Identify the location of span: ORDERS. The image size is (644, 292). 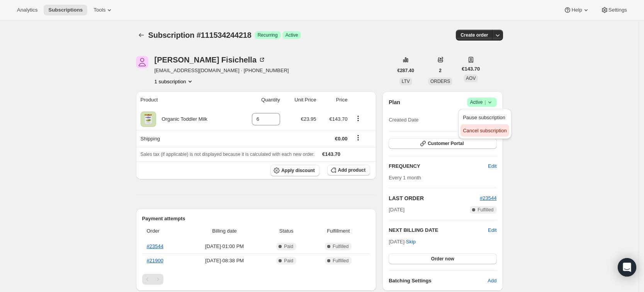
(440, 82).